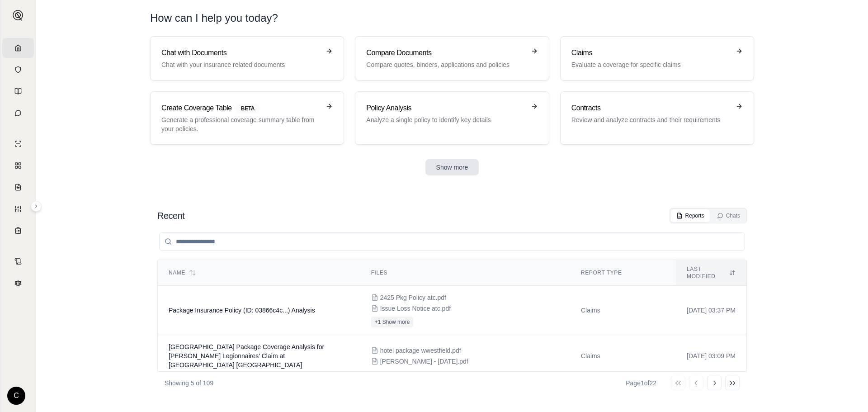 The height and width of the screenshot is (412, 868). Describe the element at coordinates (728, 216) in the screenshot. I see `div: Chats` at that location.